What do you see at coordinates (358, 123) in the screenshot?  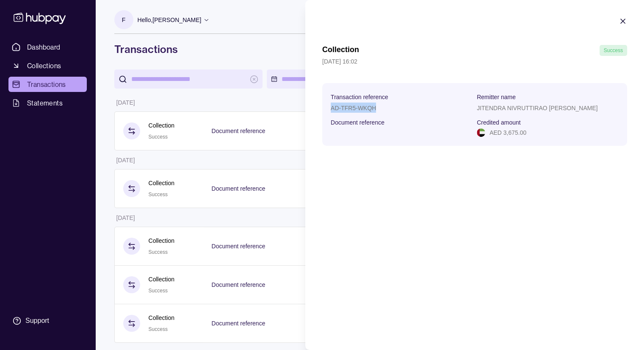 I see `p: Document reference` at bounding box center [358, 123].